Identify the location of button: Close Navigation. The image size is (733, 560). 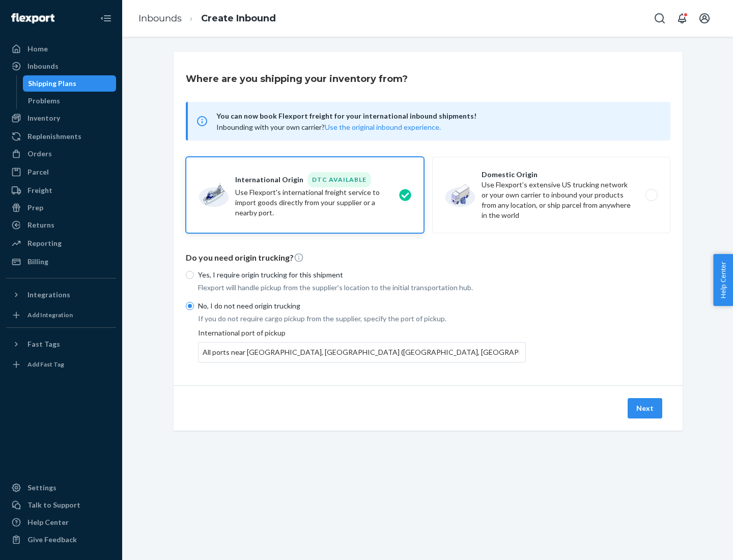
(106, 18).